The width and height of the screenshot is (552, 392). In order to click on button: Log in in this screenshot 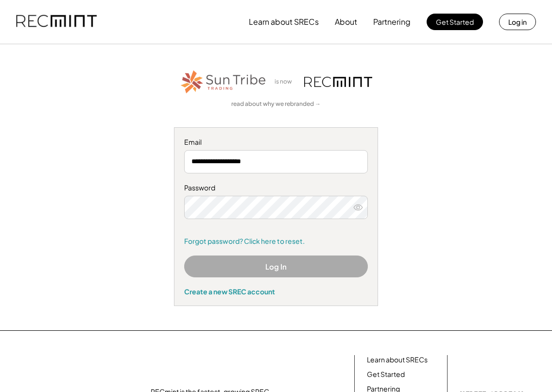, I will do `click(518, 22)`.